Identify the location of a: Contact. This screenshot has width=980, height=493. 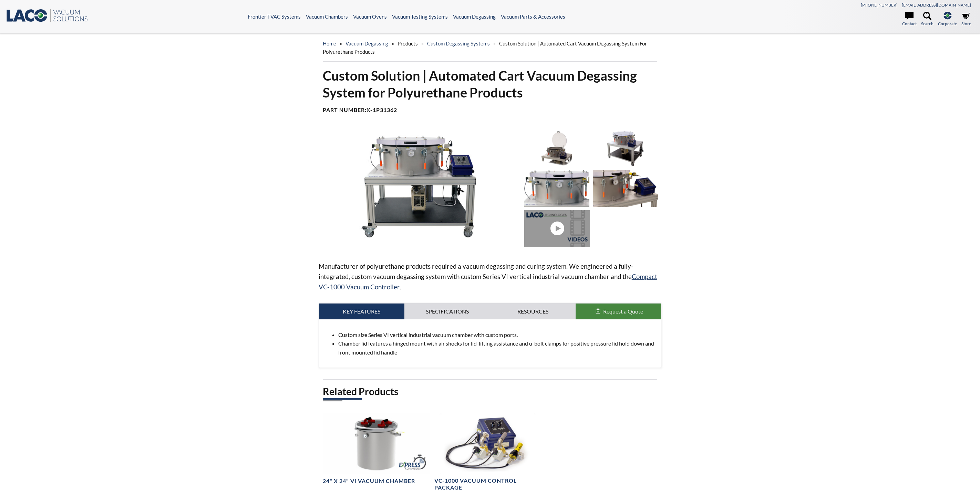
(909, 19).